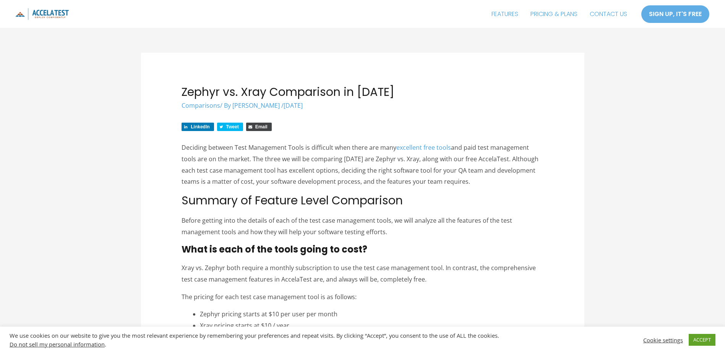 The width and height of the screenshot is (725, 353). I want to click on div: We use cookies on our website to give you the most relevant experience by remembering your prefer..., so click(257, 340).